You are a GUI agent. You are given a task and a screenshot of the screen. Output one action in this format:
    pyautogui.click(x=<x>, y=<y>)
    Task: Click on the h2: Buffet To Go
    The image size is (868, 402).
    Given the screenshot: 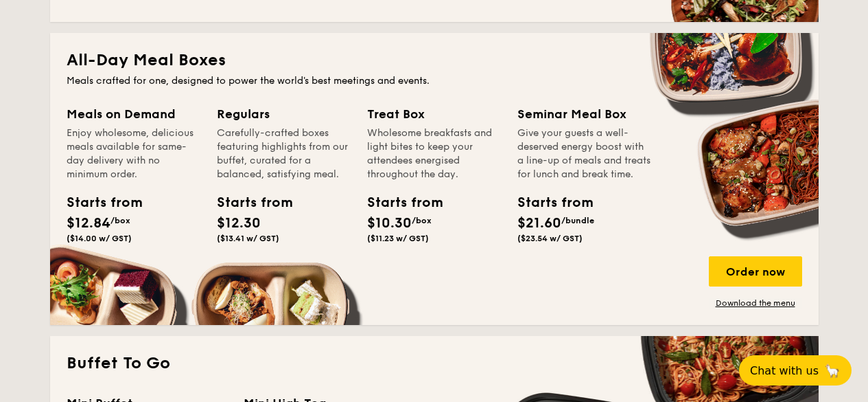 What is the action you would take?
    pyautogui.click(x=434, y=363)
    